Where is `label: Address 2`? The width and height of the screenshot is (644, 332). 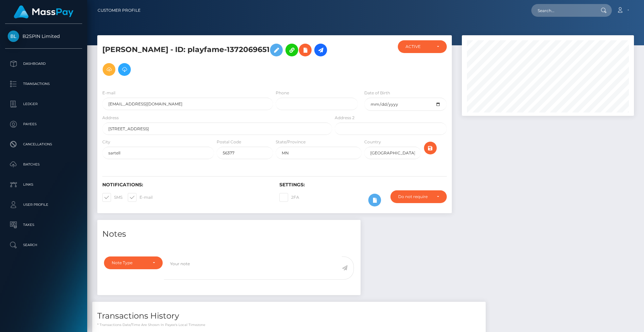 label: Address 2 is located at coordinates (344, 118).